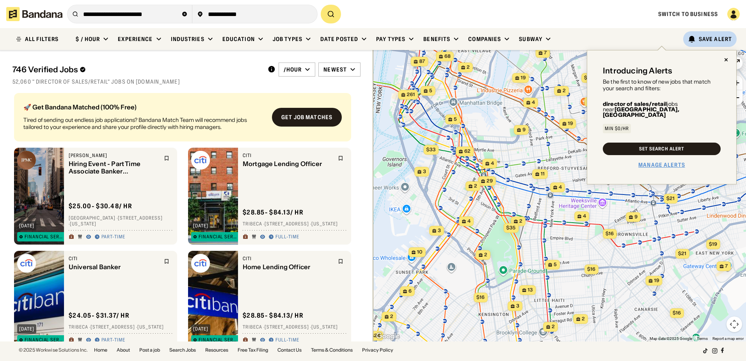 The height and width of the screenshot is (361, 746). I want to click on span: $19, so click(713, 244).